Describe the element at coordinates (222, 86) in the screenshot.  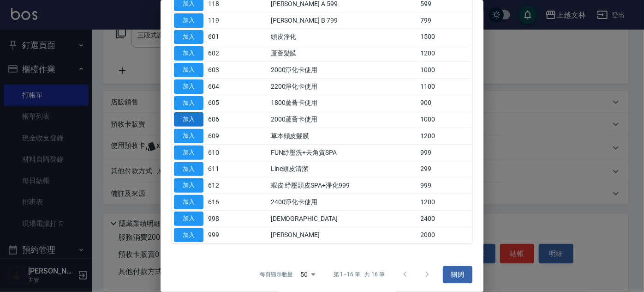
I see `td: 604` at that location.